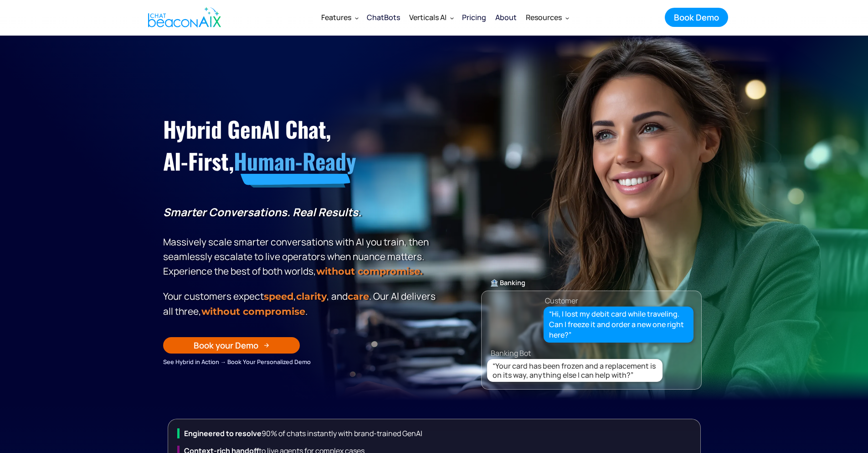 The height and width of the screenshot is (453, 868). Describe the element at coordinates (226, 345) in the screenshot. I see `div: Book your Demo` at that location.